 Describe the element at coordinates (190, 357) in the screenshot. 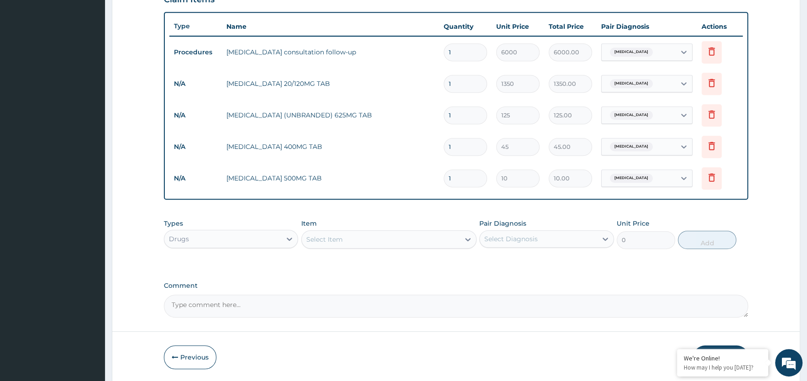

I see `button: Previous` at that location.